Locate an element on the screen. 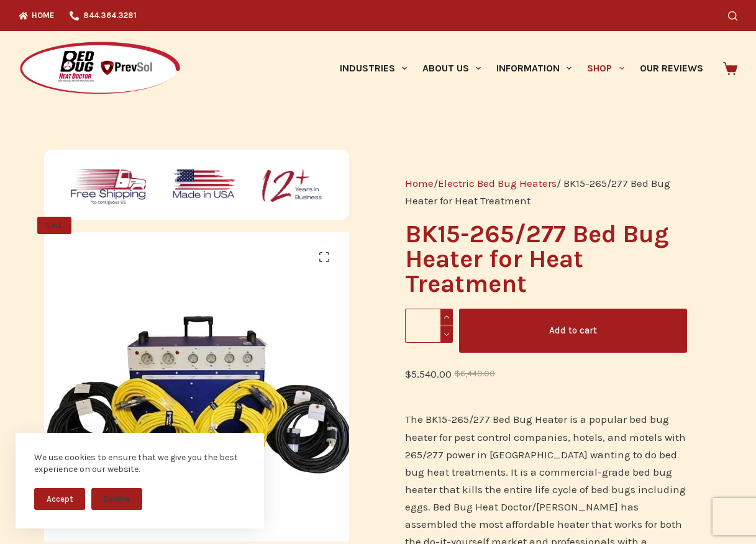  img: Prevsol/Bed Bug Heat Doctor is located at coordinates (100, 69).